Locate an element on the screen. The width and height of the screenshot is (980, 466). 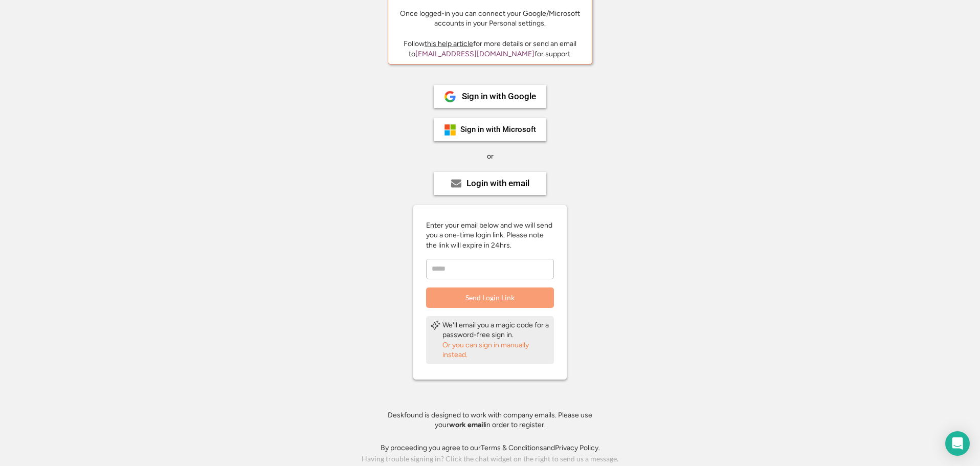
strong: work email is located at coordinates (467, 425).